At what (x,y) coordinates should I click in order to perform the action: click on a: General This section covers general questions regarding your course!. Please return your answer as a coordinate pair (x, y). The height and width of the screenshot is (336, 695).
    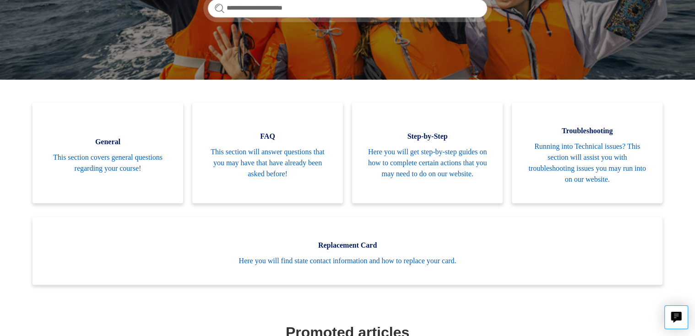
    Looking at the image, I should click on (108, 153).